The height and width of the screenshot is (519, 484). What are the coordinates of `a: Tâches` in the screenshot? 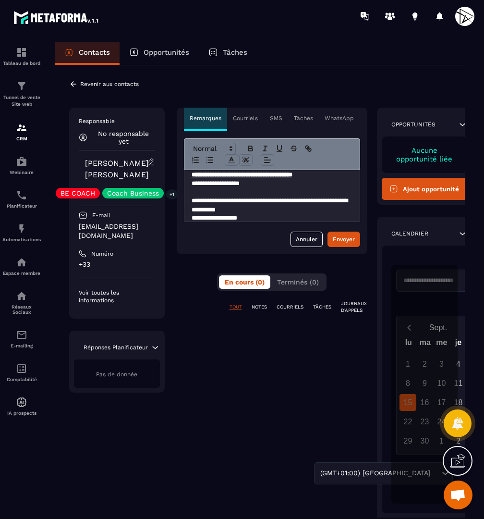 It's located at (228, 53).